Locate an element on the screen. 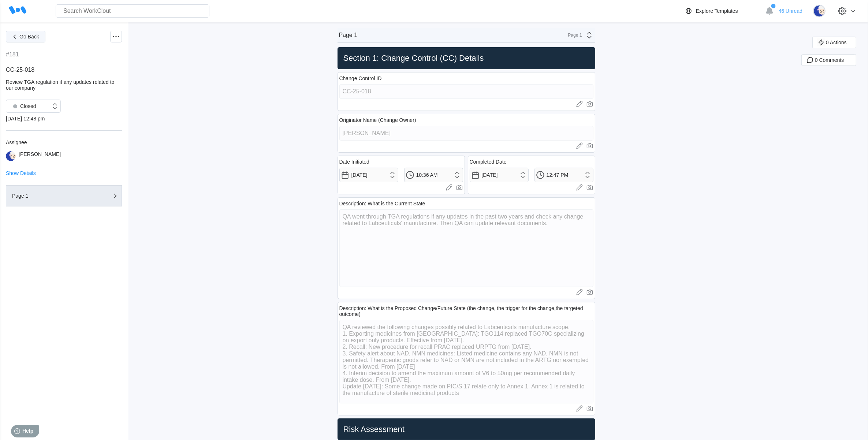 The image size is (868, 440). button: Page 1 is located at coordinates (64, 196).